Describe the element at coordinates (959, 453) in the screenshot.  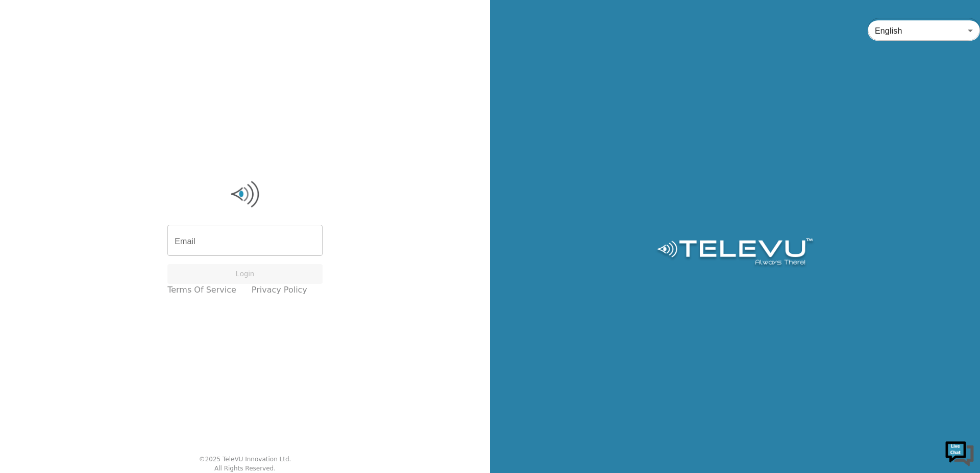
I see `img: Chat Widget` at that location.